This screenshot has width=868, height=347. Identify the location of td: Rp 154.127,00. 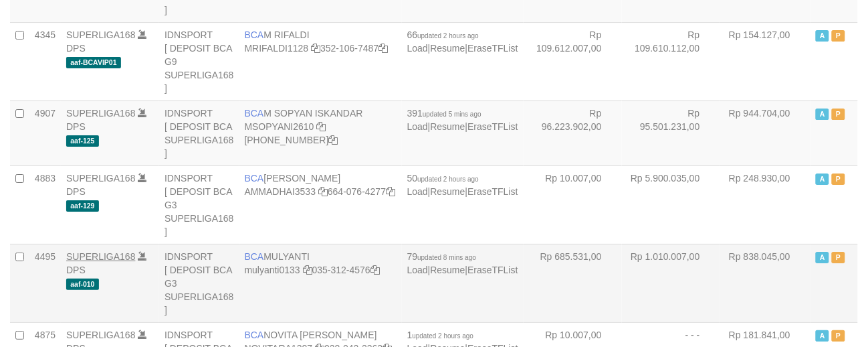
(765, 61).